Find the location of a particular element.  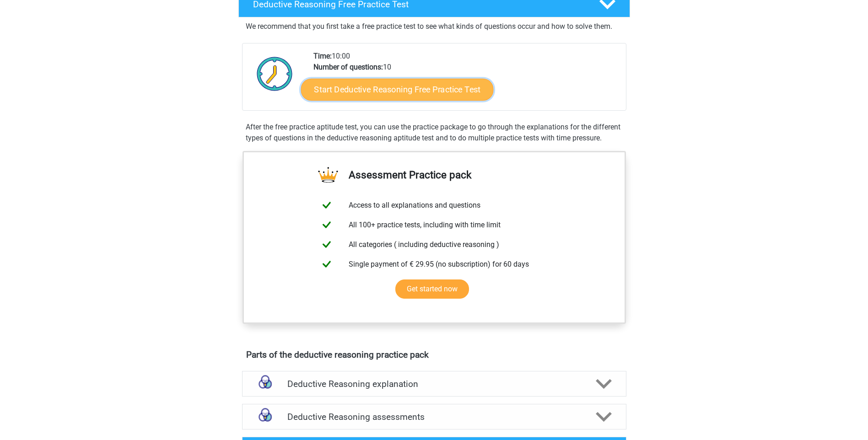

div: After the free practice aptitude test, you can use the practice package to go through the explana... is located at coordinates (434, 133).